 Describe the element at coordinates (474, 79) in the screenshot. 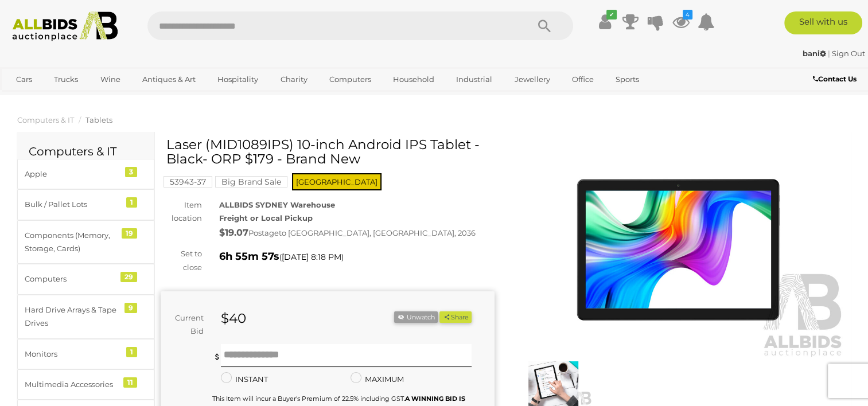

I see `a: Industrial` at that location.